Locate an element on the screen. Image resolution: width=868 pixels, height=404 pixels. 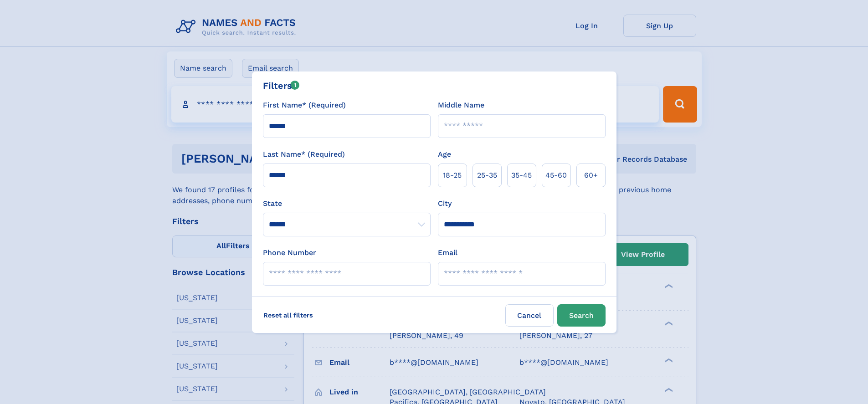
label: Age is located at coordinates (444, 154).